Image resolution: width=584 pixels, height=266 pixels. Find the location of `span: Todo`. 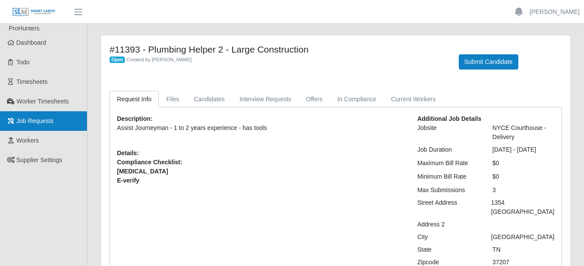

span: Todo is located at coordinates (23, 62).